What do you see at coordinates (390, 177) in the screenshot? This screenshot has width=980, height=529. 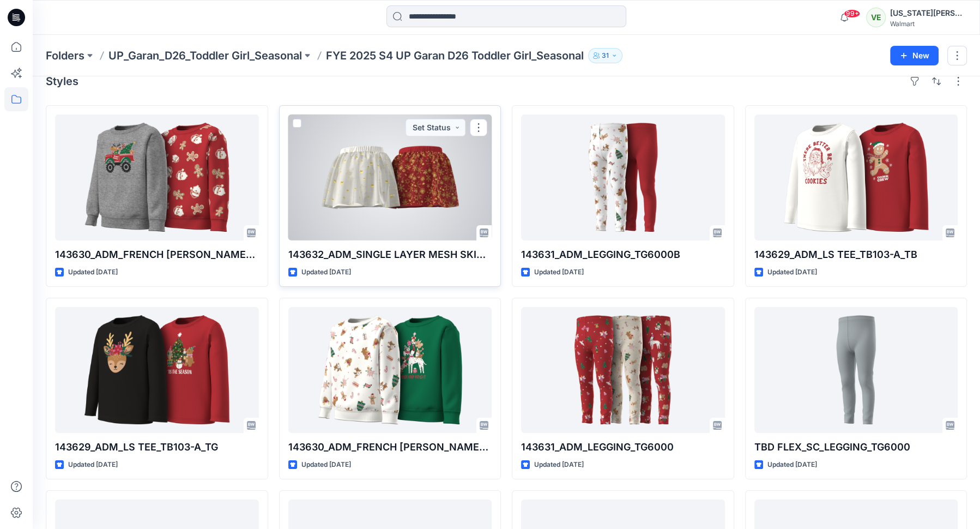 I see `a: 143632_ADM_SINGLE LAYER MESH SKIRT_TG104-A` at bounding box center [390, 177].